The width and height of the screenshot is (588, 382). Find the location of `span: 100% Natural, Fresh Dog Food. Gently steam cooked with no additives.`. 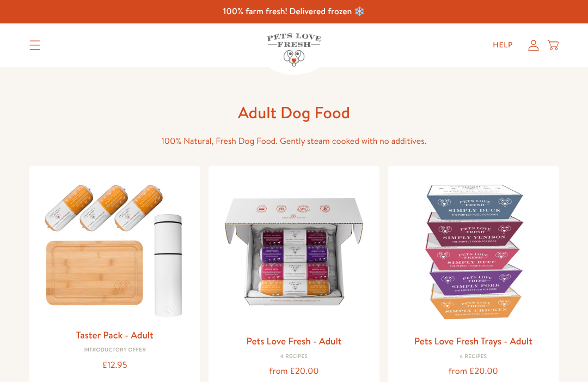

span: 100% Natural, Fresh Dog Food. Gently steam cooked with no additives. is located at coordinates (294, 141).